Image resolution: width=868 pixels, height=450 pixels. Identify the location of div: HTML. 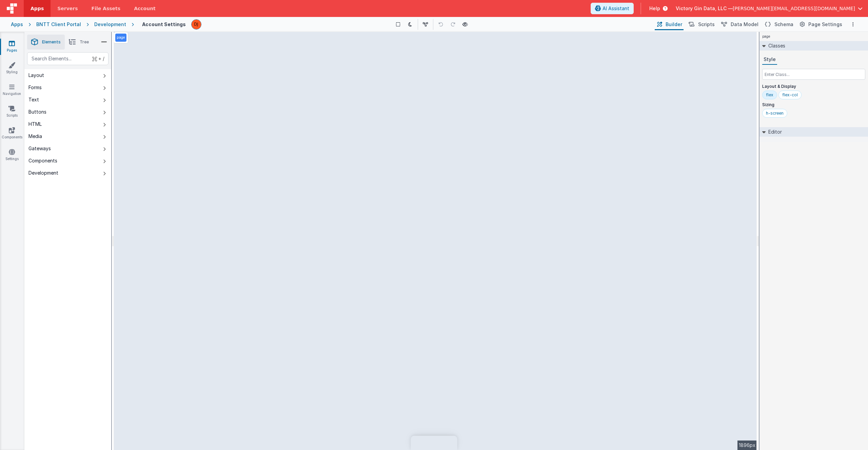
(35, 124).